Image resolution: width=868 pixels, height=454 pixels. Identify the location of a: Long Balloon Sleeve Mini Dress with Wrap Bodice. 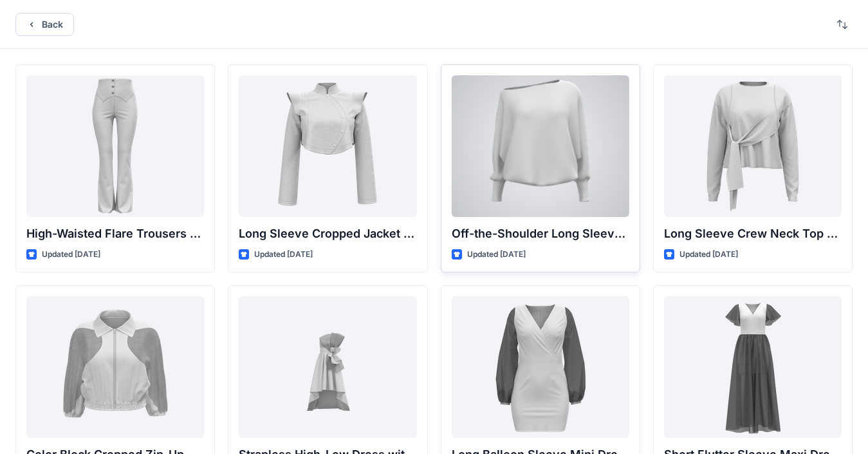
(541, 367).